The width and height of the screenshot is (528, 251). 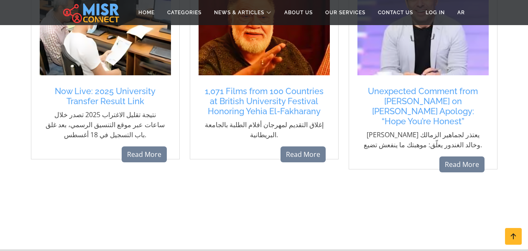 I want to click on a: 1,071 Films from 100 Countries at British University Festival Honoring Yehia El-Fakharany, so click(x=264, y=101).